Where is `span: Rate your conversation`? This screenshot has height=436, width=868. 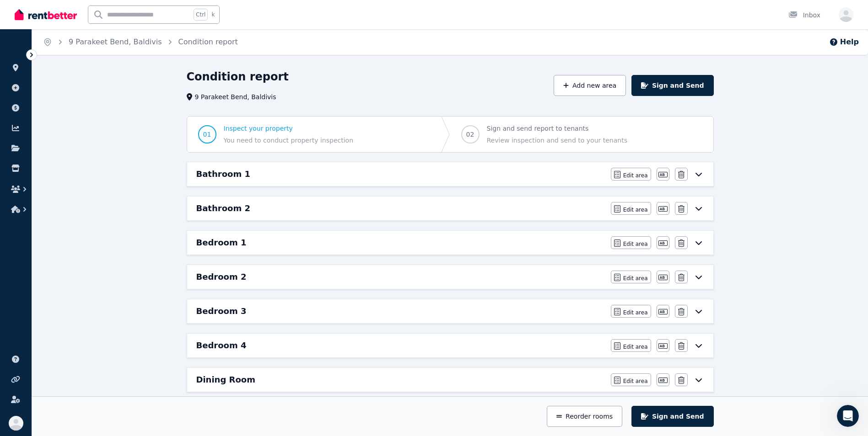
span: Rate your conversation is located at coordinates (78, 134).